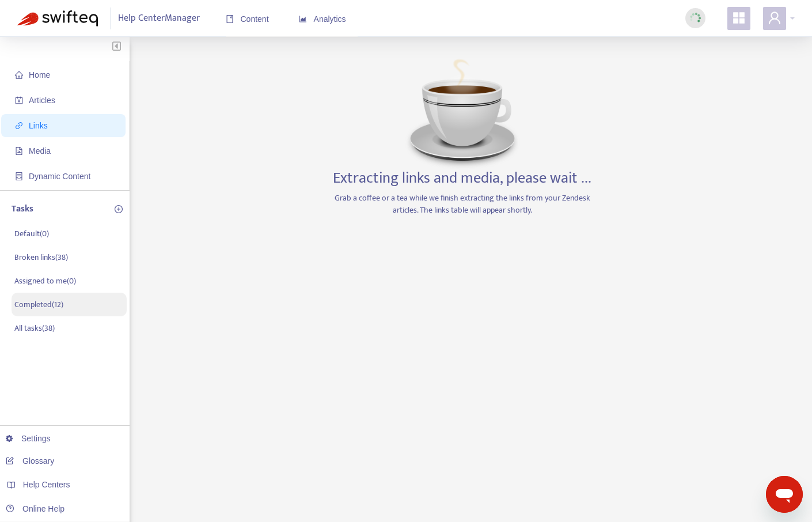 The width and height of the screenshot is (812, 522). What do you see at coordinates (35, 509) in the screenshot?
I see `a: Online Help` at bounding box center [35, 509].